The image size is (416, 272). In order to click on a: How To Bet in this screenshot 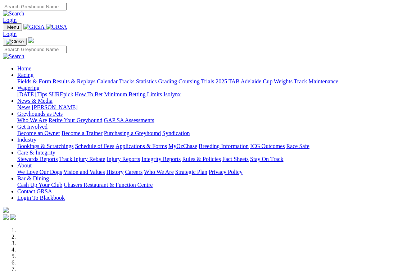, I will do `click(89, 94)`.